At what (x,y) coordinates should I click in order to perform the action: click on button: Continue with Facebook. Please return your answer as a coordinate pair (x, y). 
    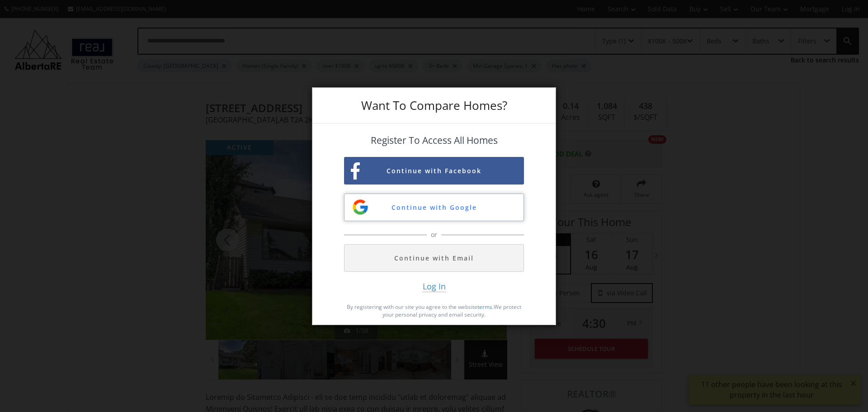
    Looking at the image, I should click on (434, 170).